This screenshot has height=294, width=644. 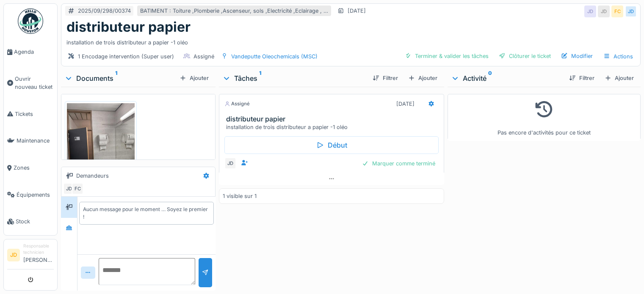 What do you see at coordinates (104, 11) in the screenshot?
I see `div: 2025/09/298/00374` at bounding box center [104, 11].